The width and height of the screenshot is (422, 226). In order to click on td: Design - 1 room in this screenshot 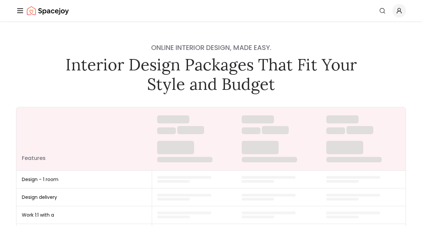, I will do `click(84, 180)`.